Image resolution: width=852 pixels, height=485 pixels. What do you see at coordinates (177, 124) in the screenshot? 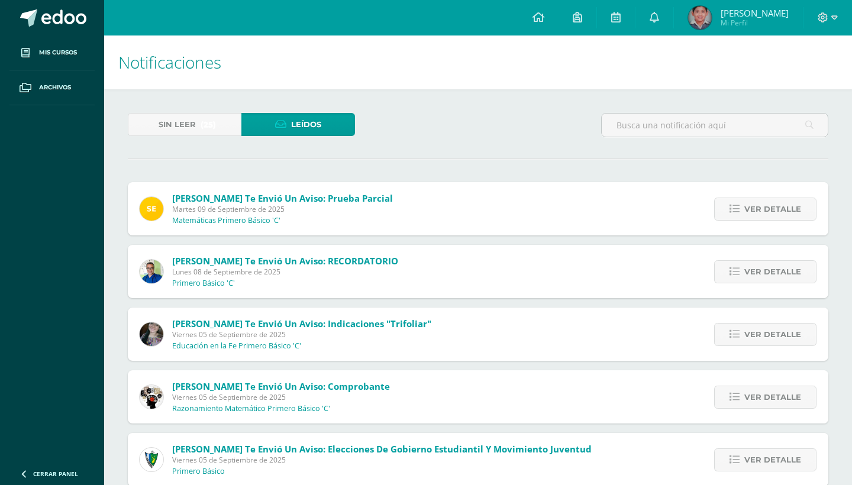
I see `span: Sin leer` at bounding box center [177, 124].